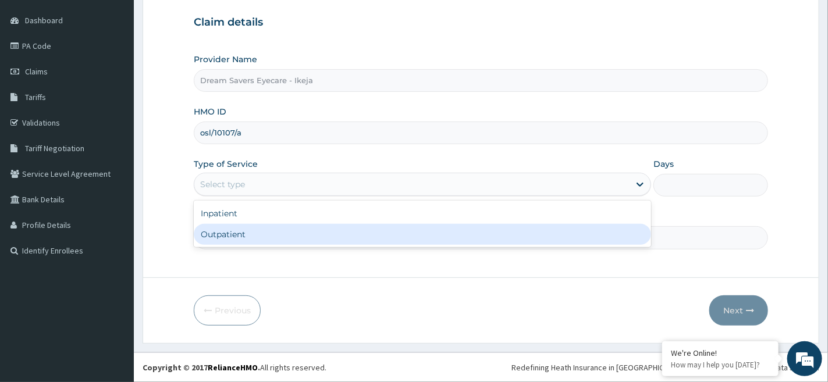 The image size is (828, 382). What do you see at coordinates (36, 72) in the screenshot?
I see `span: Claims` at bounding box center [36, 72].